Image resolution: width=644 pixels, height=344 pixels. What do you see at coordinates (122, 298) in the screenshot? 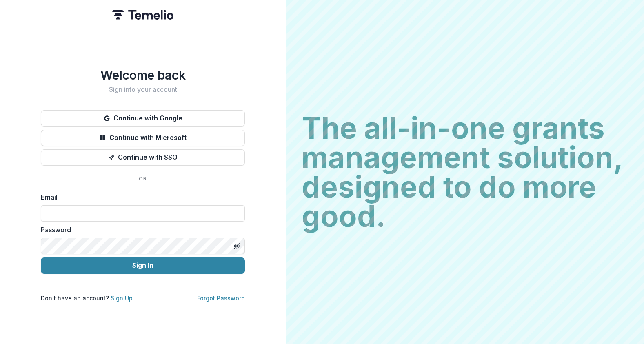
I see `a: Sign Up` at bounding box center [122, 298].